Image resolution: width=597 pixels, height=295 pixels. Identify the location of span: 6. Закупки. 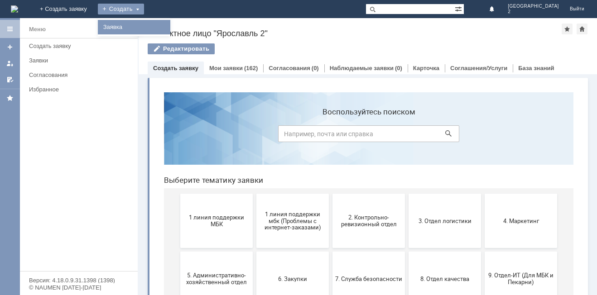
(136, 193).